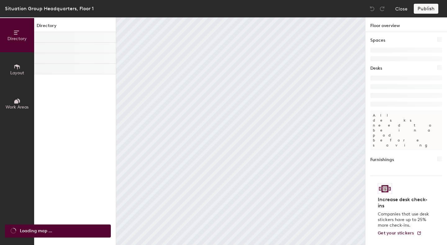 The height and width of the screenshot is (245, 447). What do you see at coordinates (378, 40) in the screenshot?
I see `h1: Spaces` at bounding box center [378, 40].